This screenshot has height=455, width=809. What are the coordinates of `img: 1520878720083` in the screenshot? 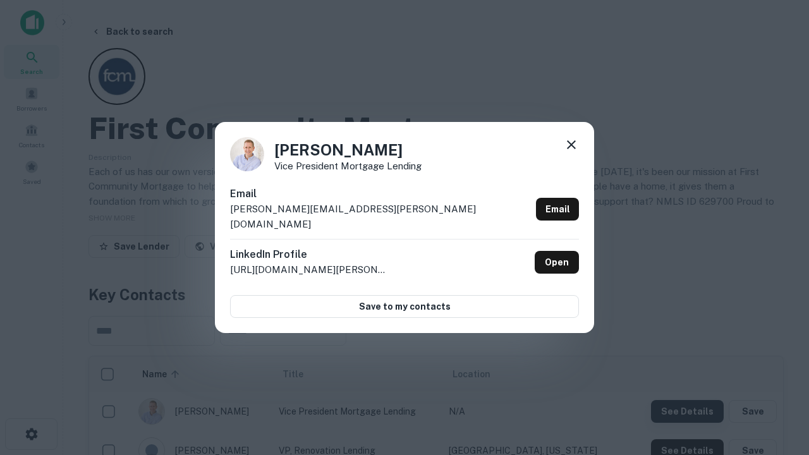 It's located at (247, 154).